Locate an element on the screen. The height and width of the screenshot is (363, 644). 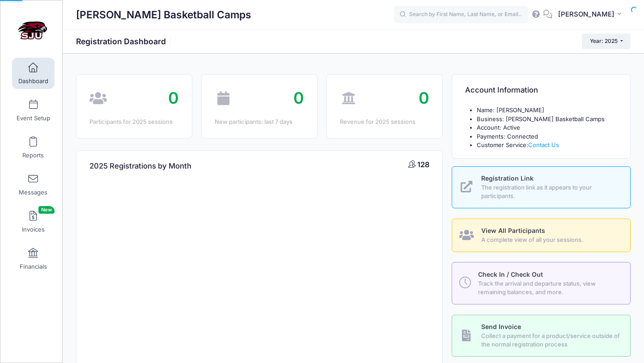
span: Financials is located at coordinates (33, 266).